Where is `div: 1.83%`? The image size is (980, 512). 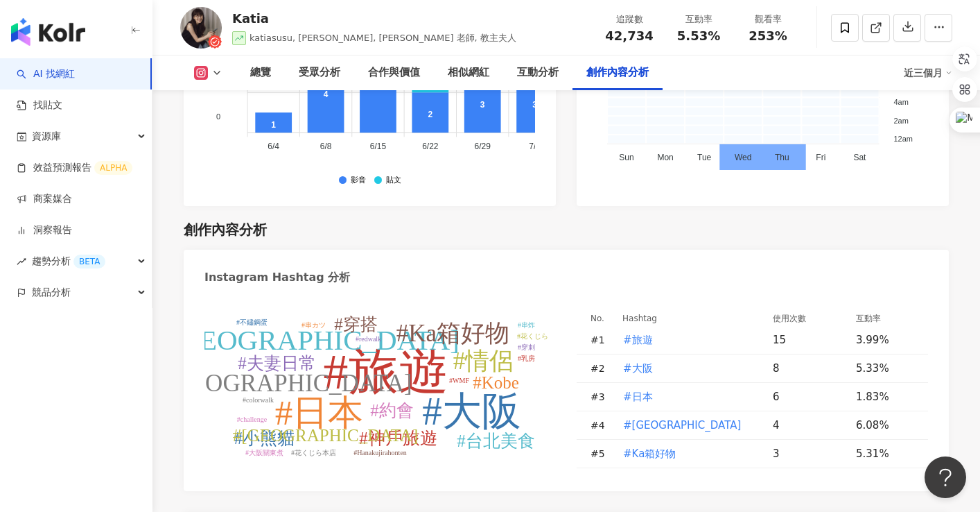 div: 1.83% is located at coordinates (885, 397).